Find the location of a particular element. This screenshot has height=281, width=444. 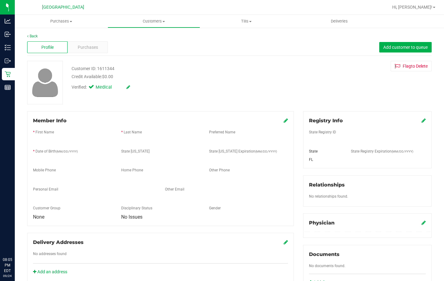

label: Gender is located at coordinates (215, 208).